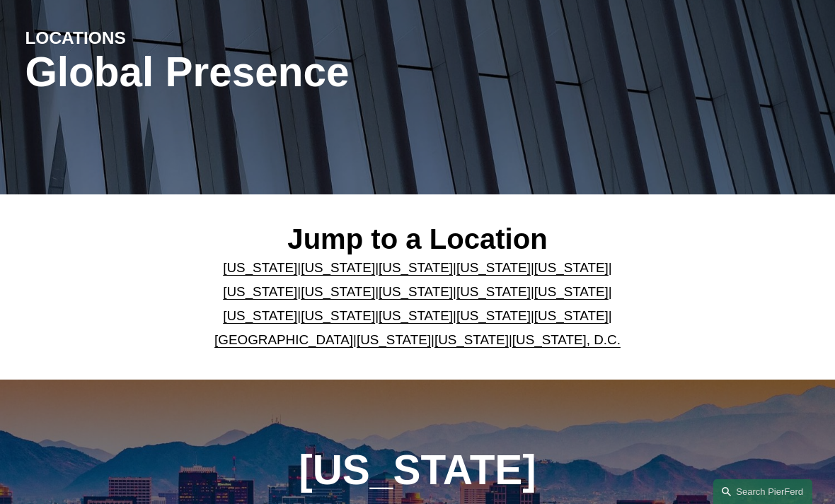  Describe the element at coordinates (763, 492) in the screenshot. I see `a: Search this site` at that location.